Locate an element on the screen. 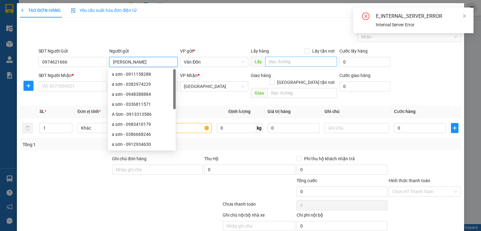 The height and width of the screenshot is (231, 481). img: icon is located at coordinates (73, 11).